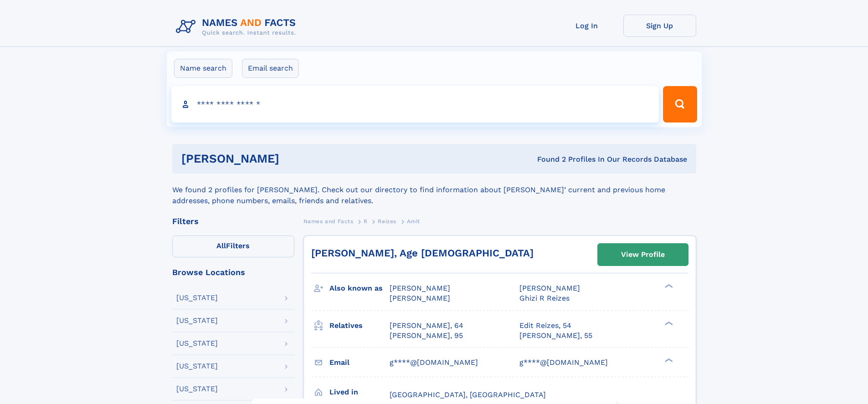 Image resolution: width=868 pixels, height=404 pixels. What do you see at coordinates (234, 247) in the screenshot?
I see `label: Filters` at bounding box center [234, 247].